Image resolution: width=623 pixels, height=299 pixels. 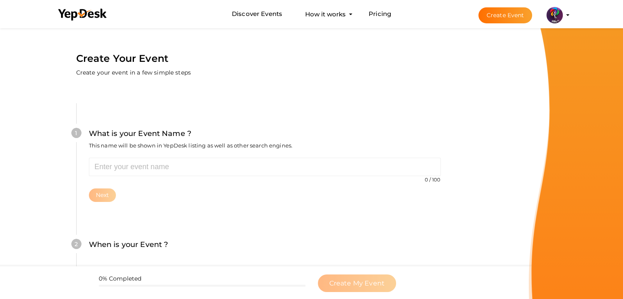 I want to click on span: Create My Event, so click(x=357, y=283).